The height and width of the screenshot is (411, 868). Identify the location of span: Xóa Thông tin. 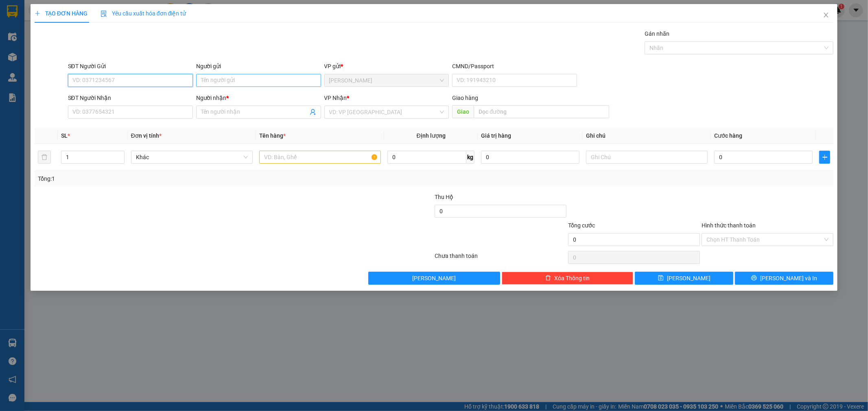
(572, 278).